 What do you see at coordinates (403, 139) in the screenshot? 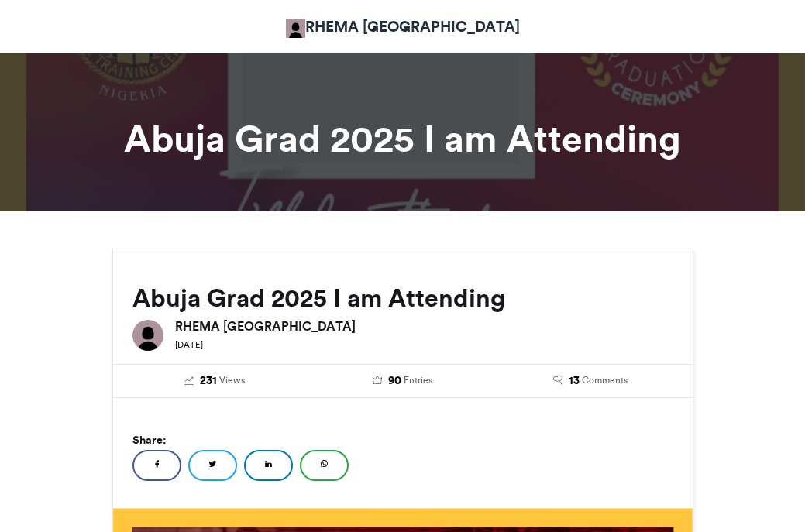
I see `h1: Abuja Grad 2025 I am Attending` at bounding box center [403, 139].